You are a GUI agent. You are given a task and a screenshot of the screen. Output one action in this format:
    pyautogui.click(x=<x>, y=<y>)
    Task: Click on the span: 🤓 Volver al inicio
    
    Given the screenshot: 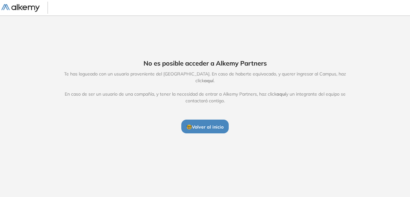 What is the action you would take?
    pyautogui.click(x=205, y=127)
    